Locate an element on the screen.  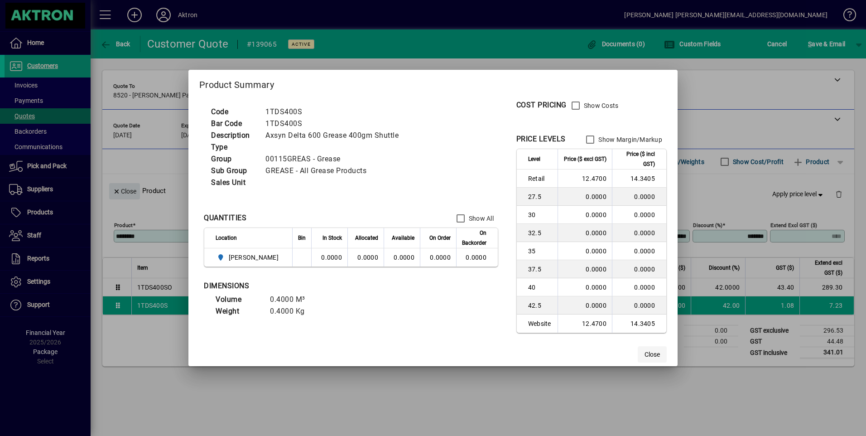
span: Website is located at coordinates (540, 324).